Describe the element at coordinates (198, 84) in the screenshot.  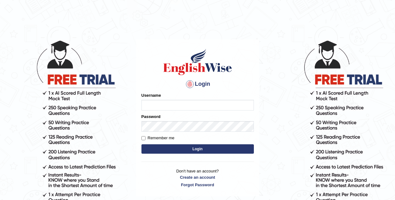
I see `h4: Login` at that location.